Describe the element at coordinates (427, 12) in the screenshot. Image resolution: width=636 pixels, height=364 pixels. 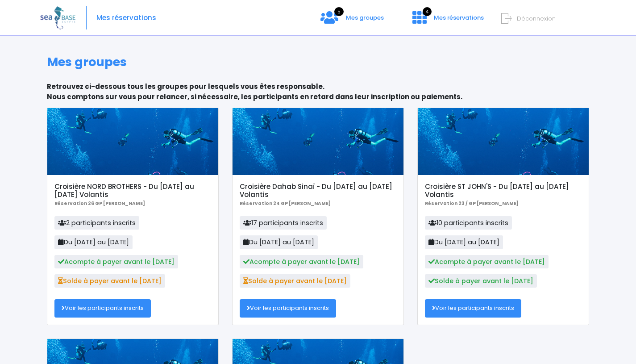
I see `span: 4` at that location.